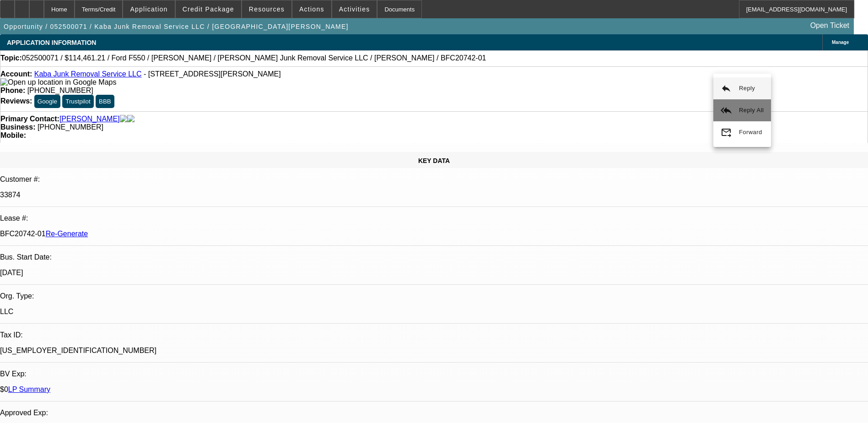  Describe the element at coordinates (726, 132) in the screenshot. I see `mat-icon: forward_to_inbox` at that location.